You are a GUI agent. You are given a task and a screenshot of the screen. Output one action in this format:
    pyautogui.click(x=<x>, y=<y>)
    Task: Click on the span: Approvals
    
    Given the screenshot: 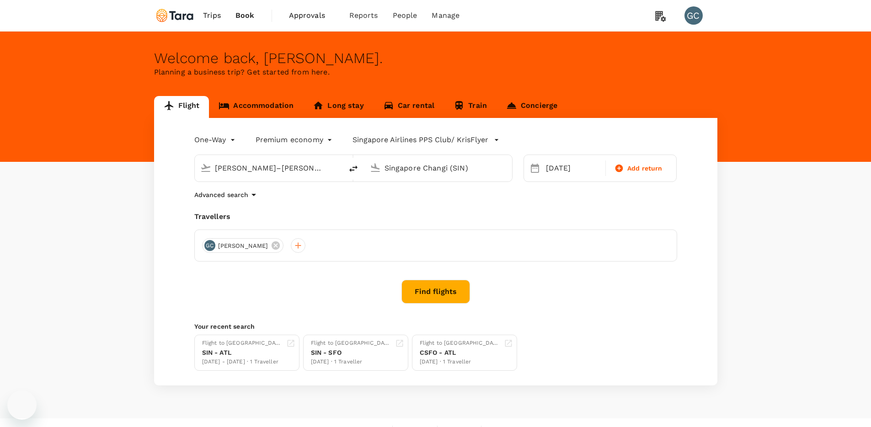 What is the action you would take?
    pyautogui.click(x=312, y=16)
    